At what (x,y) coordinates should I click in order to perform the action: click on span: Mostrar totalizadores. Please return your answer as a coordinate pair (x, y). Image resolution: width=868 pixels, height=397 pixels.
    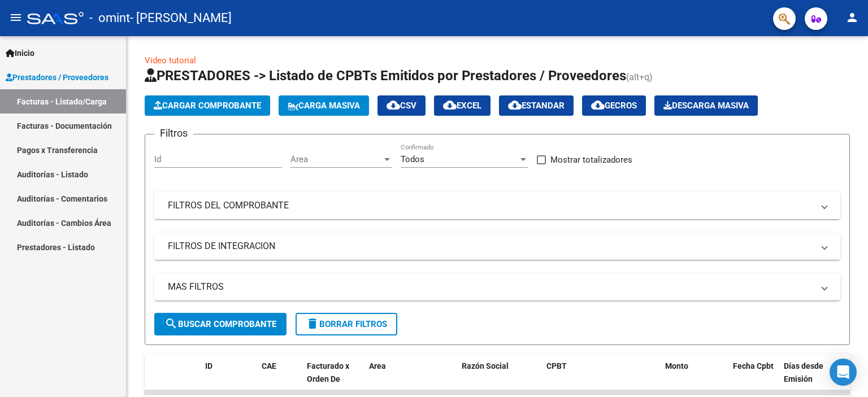
    Looking at the image, I should click on (591, 160).